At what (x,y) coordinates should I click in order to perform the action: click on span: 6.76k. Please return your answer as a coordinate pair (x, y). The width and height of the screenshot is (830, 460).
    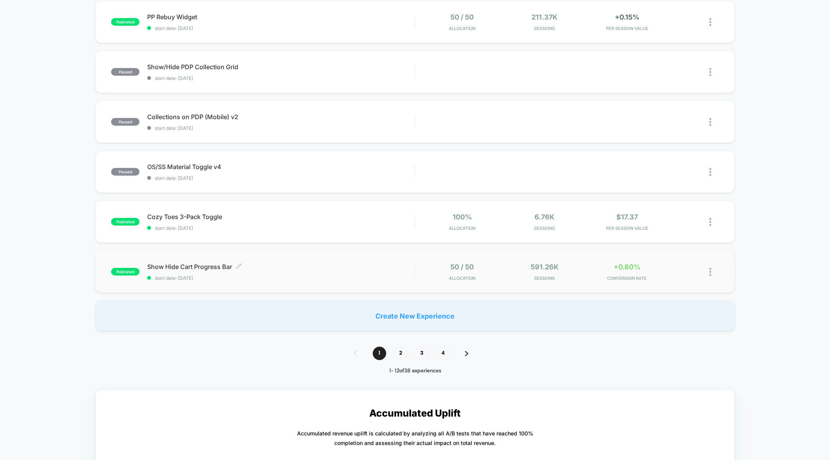
    Looking at the image, I should click on (545, 217).